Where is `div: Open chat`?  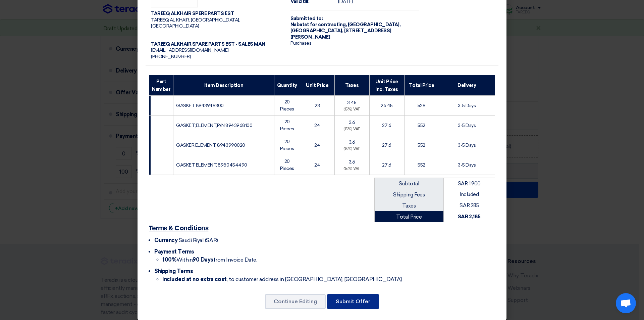 div: Open chat is located at coordinates (625, 303).